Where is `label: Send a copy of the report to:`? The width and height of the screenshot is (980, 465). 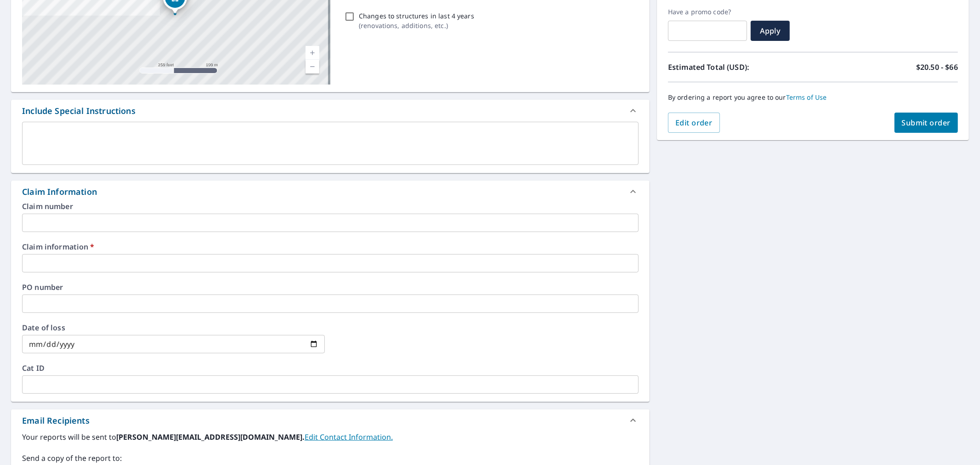 label: Send a copy of the report to: is located at coordinates (330, 458).